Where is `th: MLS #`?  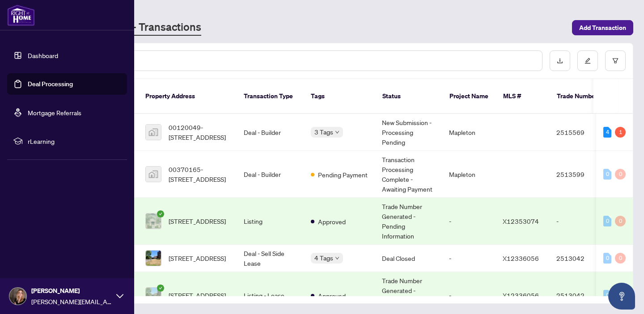 th: MLS # is located at coordinates (523, 96).